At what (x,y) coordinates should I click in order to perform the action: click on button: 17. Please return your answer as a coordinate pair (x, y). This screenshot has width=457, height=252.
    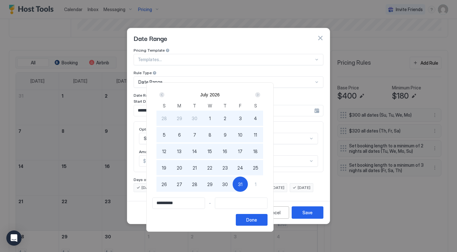
    Looking at the image, I should click on (240, 151).